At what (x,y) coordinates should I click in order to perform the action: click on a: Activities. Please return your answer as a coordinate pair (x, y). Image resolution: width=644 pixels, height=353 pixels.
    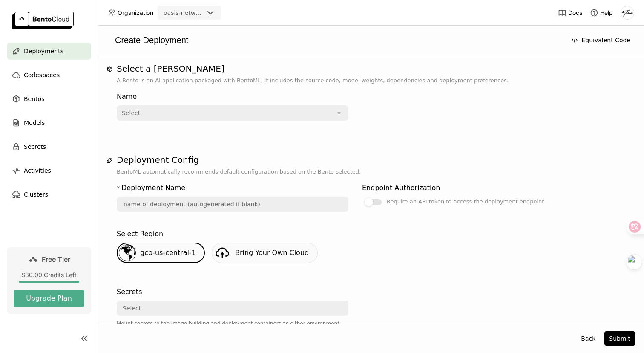
    Looking at the image, I should click on (49, 170).